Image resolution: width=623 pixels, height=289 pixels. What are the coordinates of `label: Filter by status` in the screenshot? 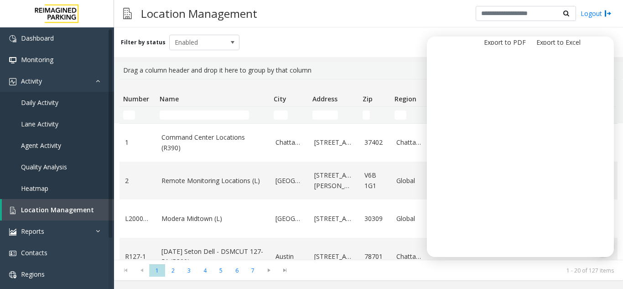 It's located at (143, 42).